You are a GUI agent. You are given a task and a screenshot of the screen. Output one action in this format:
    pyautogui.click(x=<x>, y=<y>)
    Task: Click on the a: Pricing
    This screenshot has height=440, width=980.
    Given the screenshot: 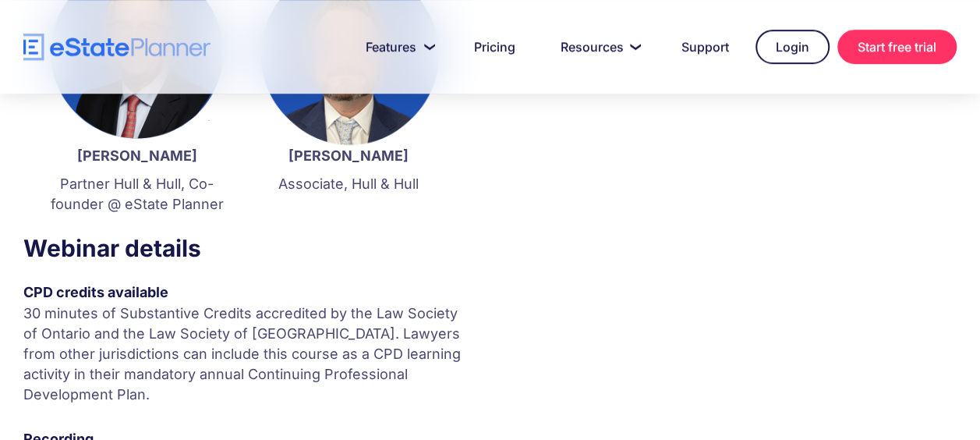 What is the action you would take?
    pyautogui.click(x=494, y=47)
    